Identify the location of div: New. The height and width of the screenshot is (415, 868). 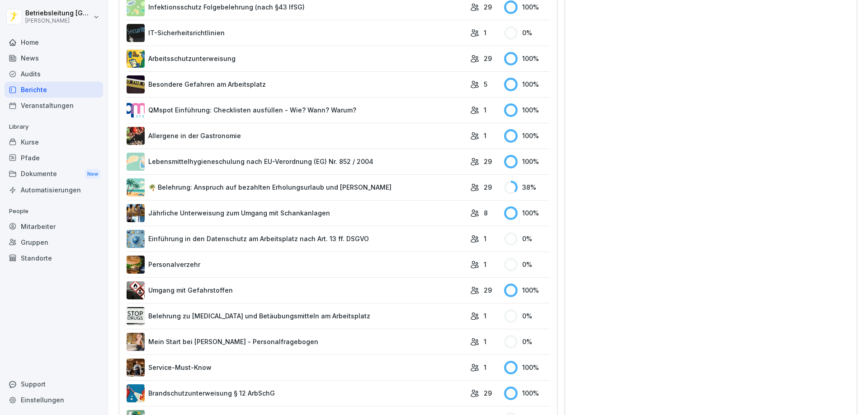
(93, 174).